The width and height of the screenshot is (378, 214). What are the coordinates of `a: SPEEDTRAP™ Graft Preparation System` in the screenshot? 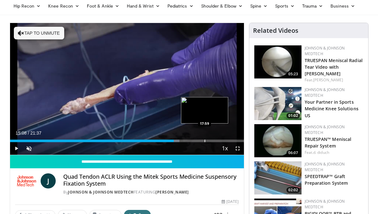 It's located at (326, 179).